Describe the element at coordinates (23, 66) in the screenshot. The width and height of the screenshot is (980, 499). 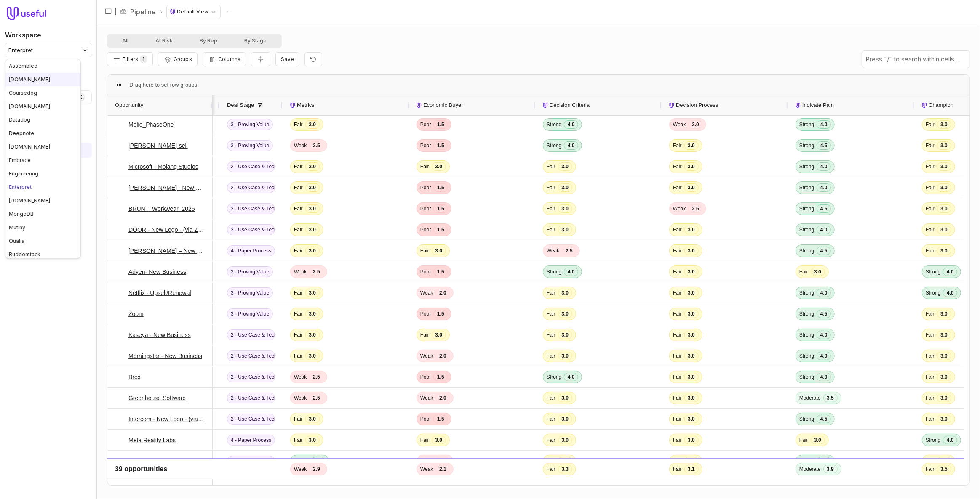
I see `span: Assembled` at that location.